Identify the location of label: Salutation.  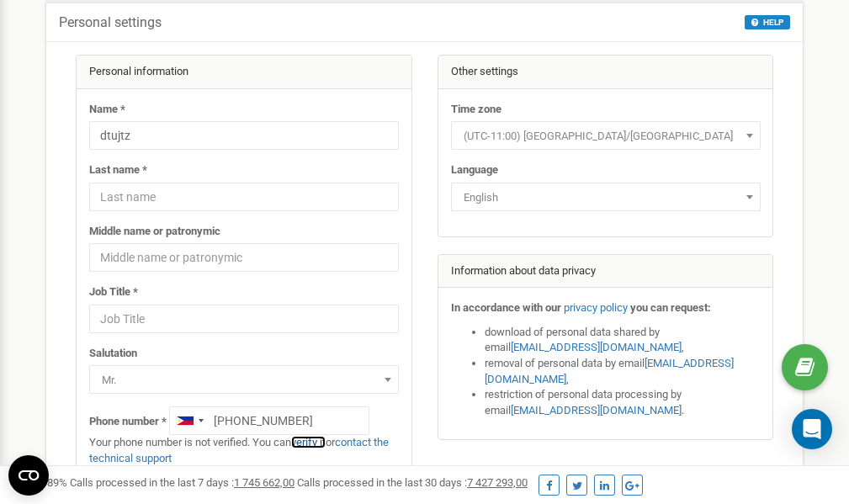
(112, 353).